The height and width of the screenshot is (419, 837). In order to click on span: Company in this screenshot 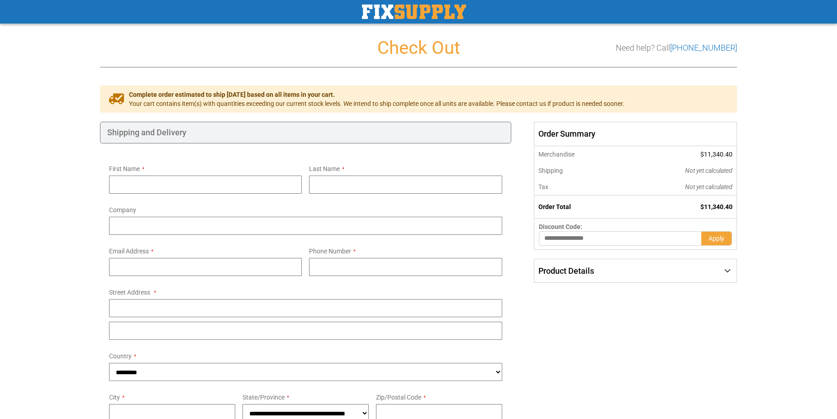, I will do `click(123, 210)`.